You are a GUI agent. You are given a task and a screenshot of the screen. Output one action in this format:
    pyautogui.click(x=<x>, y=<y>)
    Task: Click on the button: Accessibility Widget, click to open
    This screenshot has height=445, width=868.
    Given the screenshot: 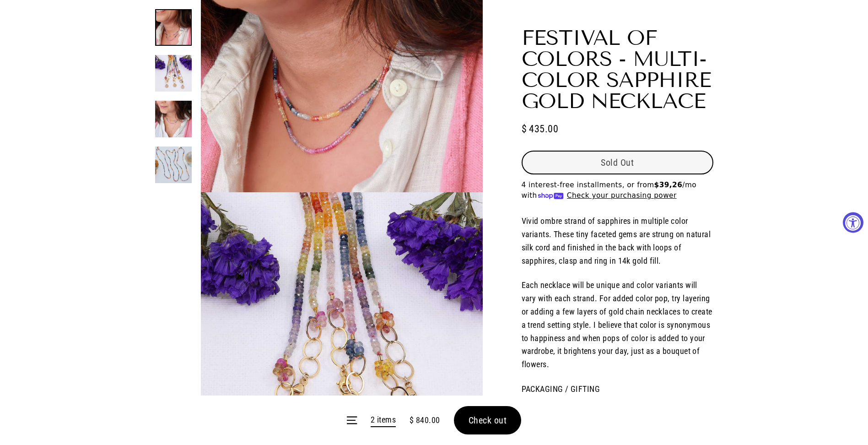 What is the action you would take?
    pyautogui.click(x=853, y=222)
    